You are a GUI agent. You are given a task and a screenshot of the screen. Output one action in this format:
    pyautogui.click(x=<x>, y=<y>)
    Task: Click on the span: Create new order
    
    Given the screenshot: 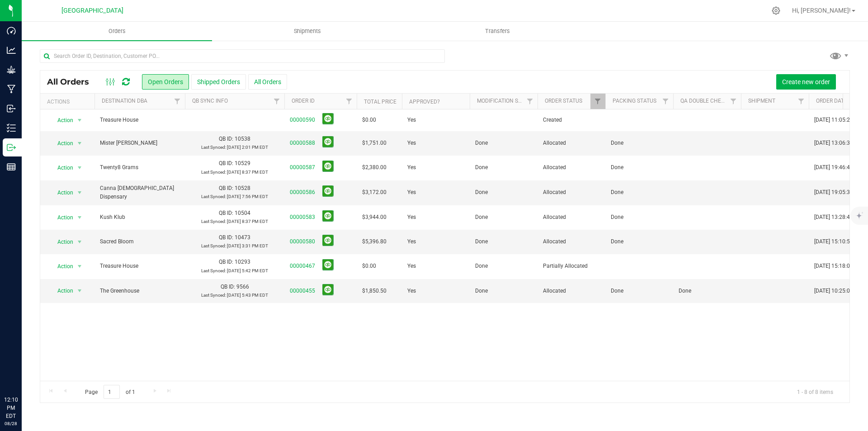 What is the action you would take?
    pyautogui.click(x=806, y=81)
    